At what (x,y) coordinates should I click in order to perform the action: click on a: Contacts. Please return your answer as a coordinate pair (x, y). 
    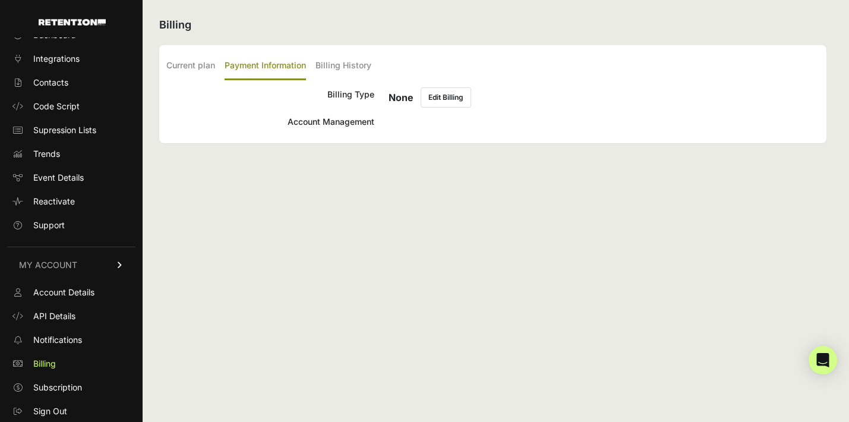
    Looking at the image, I should click on (71, 83).